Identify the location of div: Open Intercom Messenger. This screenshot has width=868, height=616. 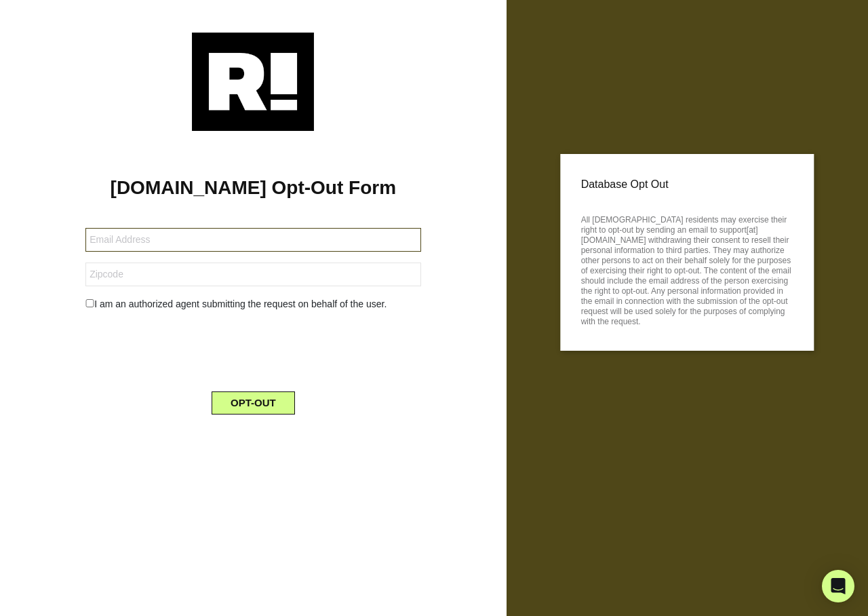
(838, 586).